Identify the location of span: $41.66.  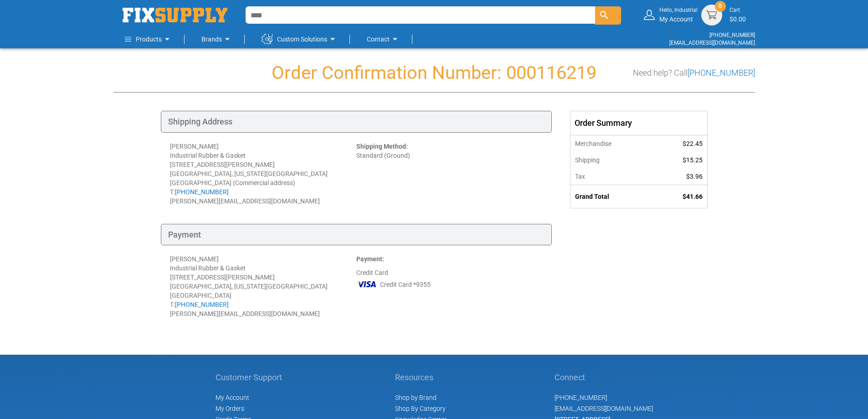
(692, 197).